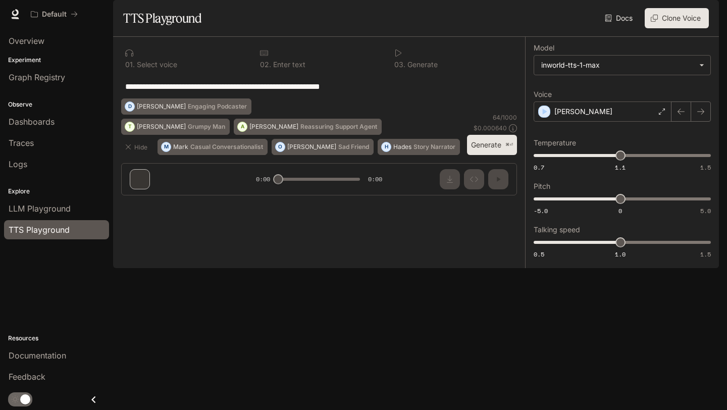 This screenshot has height=410, width=727. Describe the element at coordinates (403, 147) in the screenshot. I see `p: Hades` at that location.